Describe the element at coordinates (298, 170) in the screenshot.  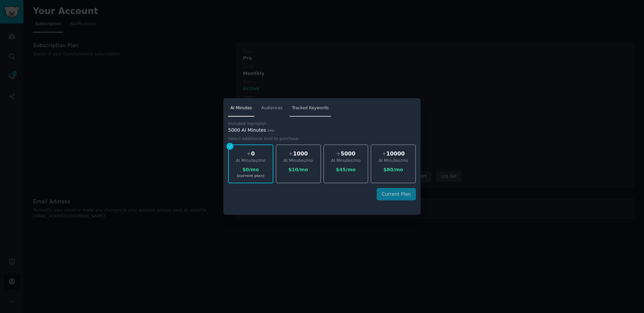
I see `div: $ 10 /mo` at that location.